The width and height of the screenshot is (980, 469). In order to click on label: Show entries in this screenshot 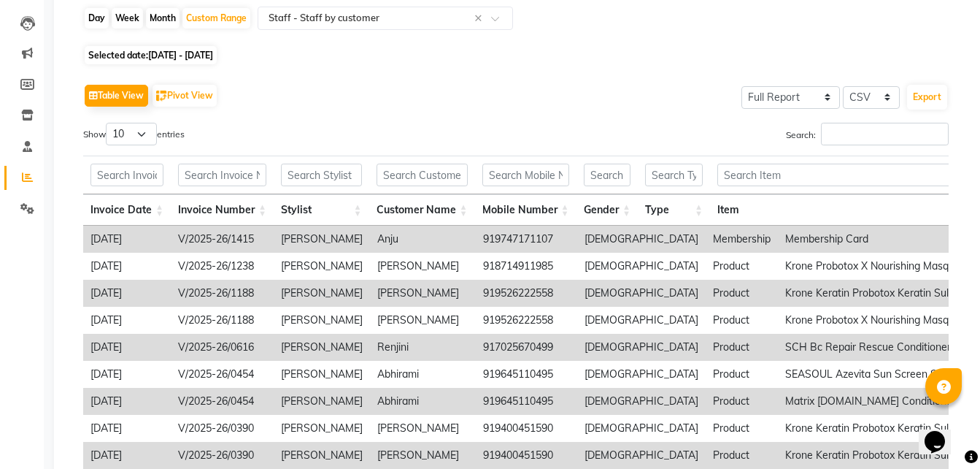, I will do `click(134, 134)`.